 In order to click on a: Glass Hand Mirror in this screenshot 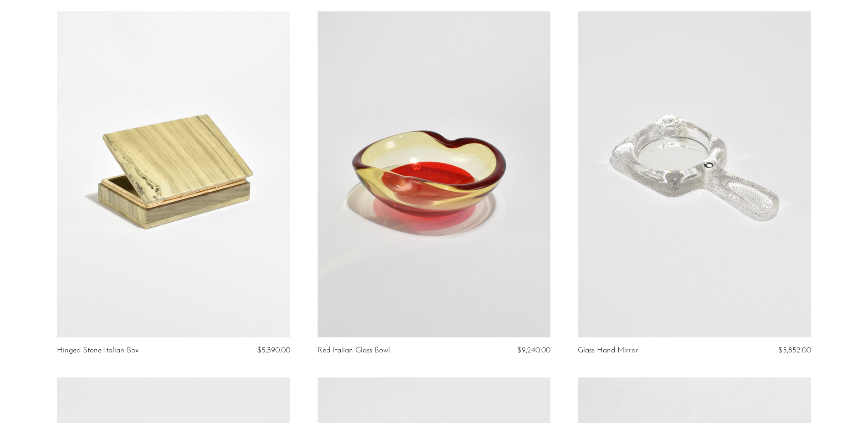, I will do `click(608, 351)`.